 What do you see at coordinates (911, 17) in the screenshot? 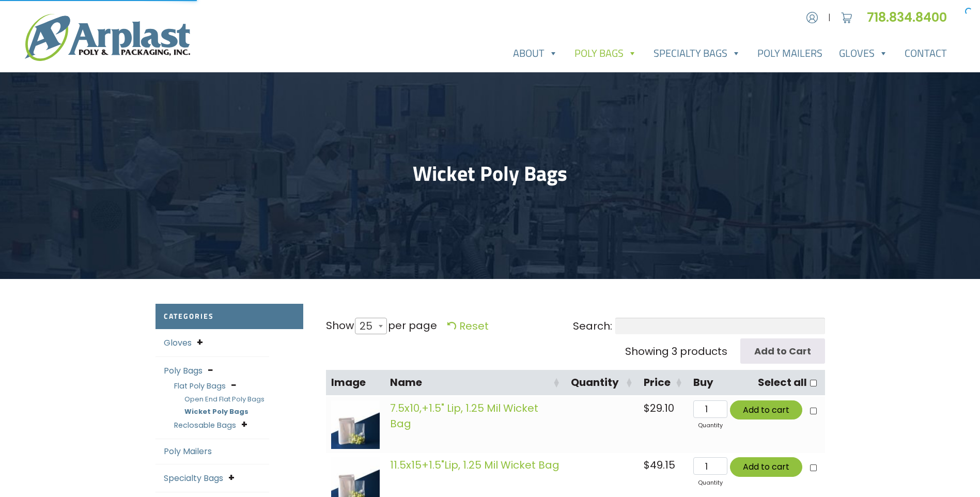
I see `a: 718.834.8400` at bounding box center [911, 17].